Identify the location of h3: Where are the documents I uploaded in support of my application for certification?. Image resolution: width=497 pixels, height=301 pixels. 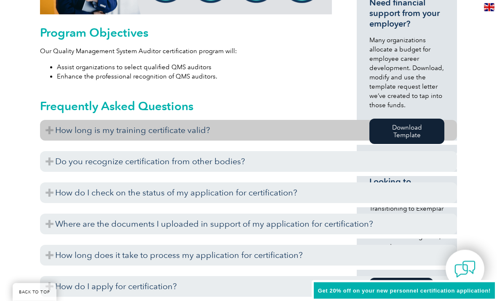
(249, 224).